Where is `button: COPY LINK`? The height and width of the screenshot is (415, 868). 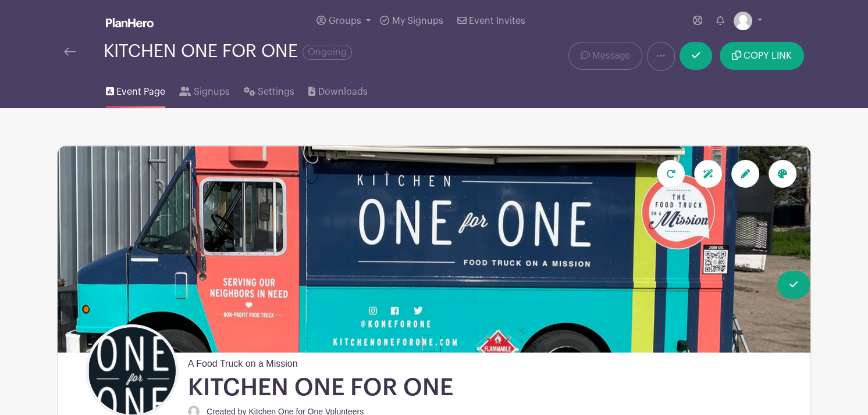 button: COPY LINK is located at coordinates (761, 56).